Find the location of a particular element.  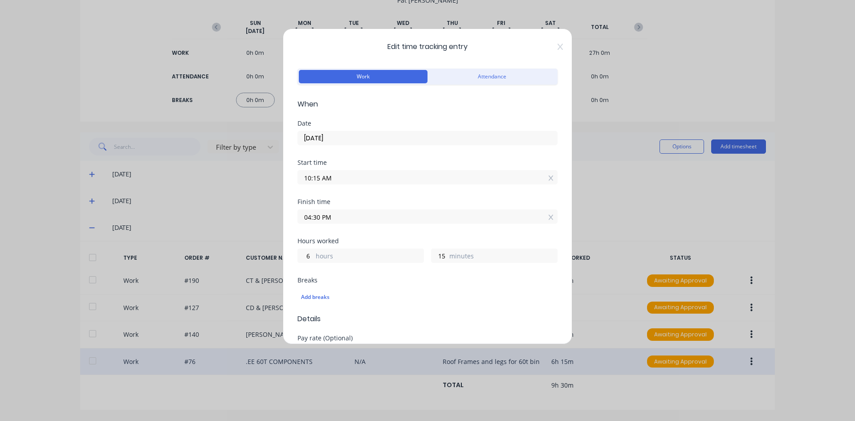

div: Start time is located at coordinates (427, 163).